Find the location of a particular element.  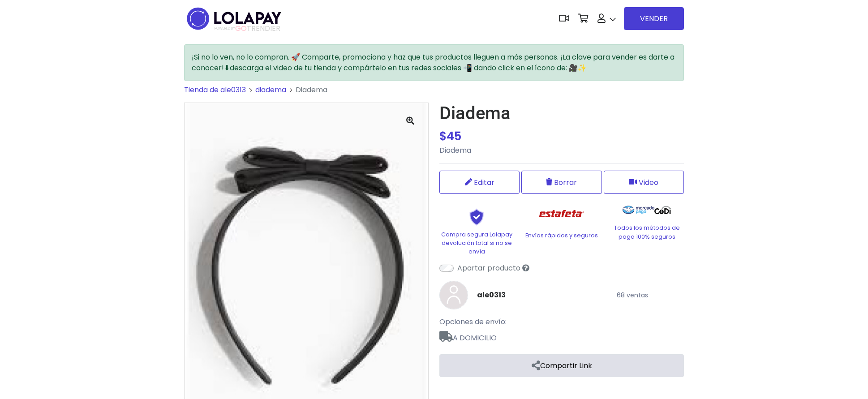

span: Opciones de envío: is located at coordinates (473, 322).